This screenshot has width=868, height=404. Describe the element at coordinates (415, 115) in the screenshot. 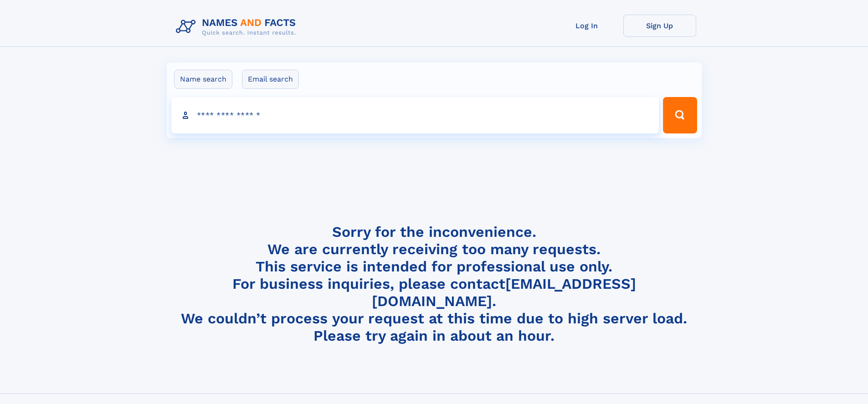

I see `input: search input` at that location.